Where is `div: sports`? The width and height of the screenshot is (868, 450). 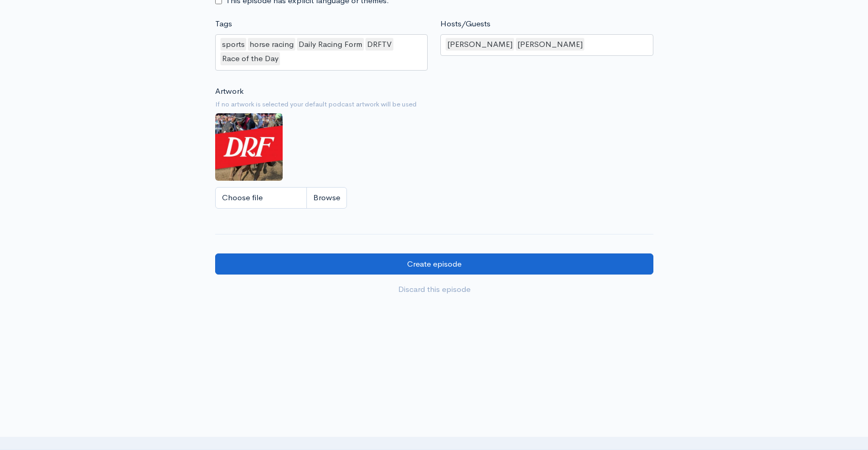 div: sports is located at coordinates (233, 44).